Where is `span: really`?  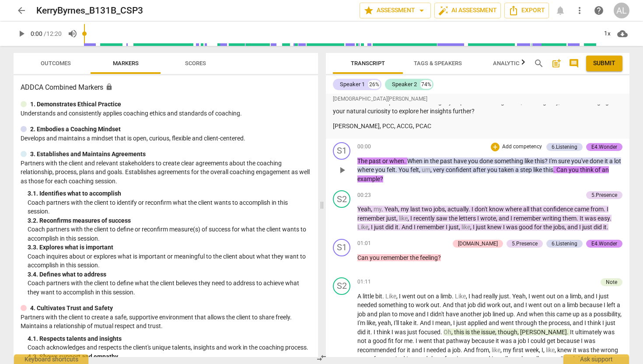 span: really is located at coordinates (492, 296).